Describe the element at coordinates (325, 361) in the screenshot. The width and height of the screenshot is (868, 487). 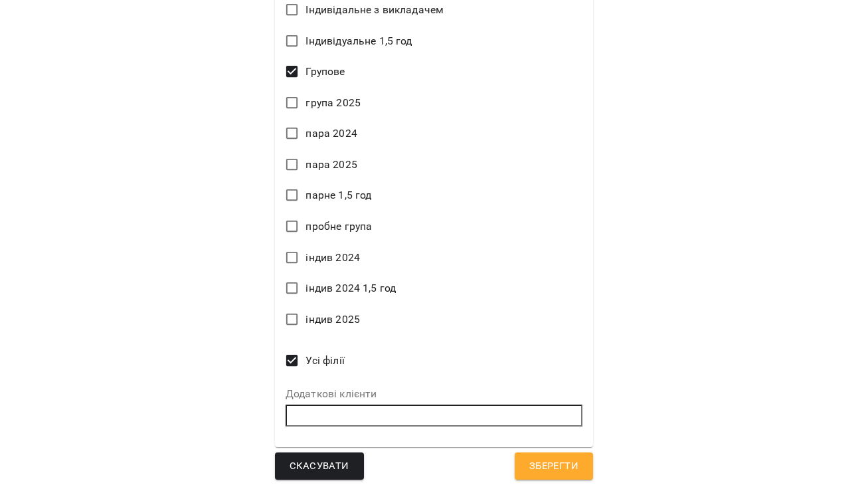
I see `span: Усі філії` at that location.